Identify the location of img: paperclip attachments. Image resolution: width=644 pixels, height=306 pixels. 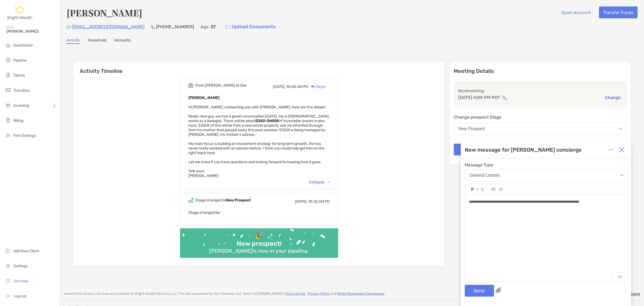
(498, 290).